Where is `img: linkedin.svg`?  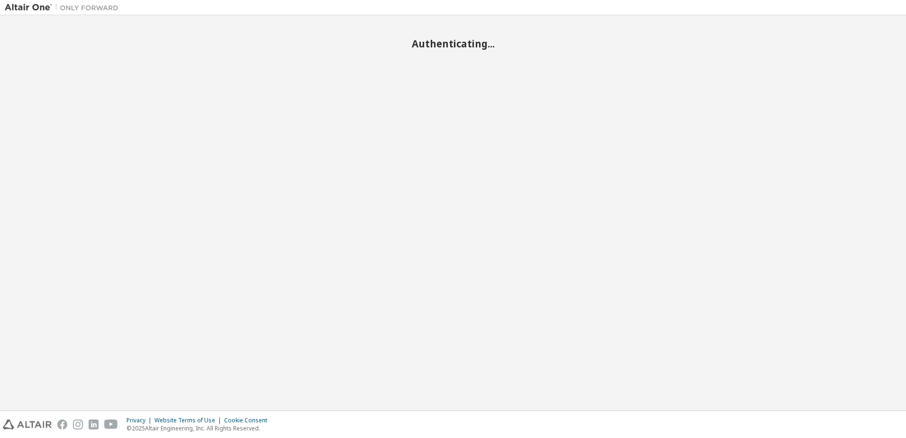
img: linkedin.svg is located at coordinates (93, 424).